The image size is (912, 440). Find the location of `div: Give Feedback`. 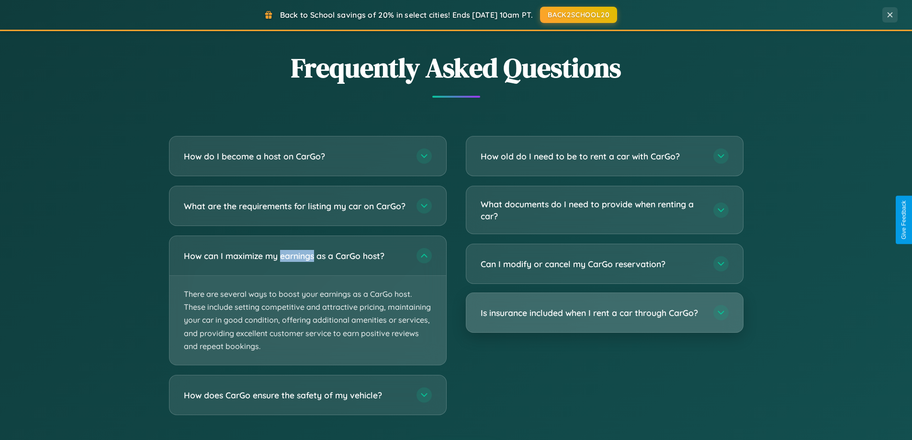

div: Give Feedback is located at coordinates (904, 220).